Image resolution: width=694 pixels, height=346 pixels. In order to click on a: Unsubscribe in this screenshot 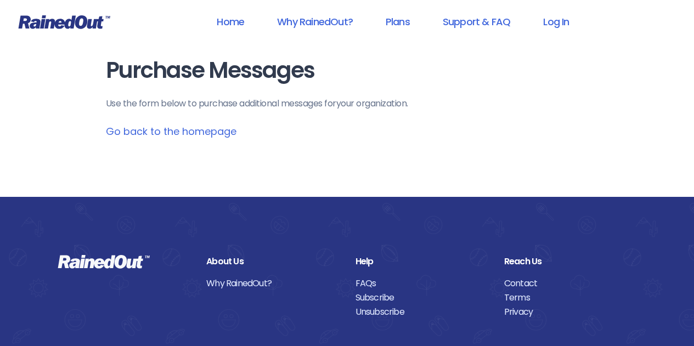, I will do `click(421, 312)`.